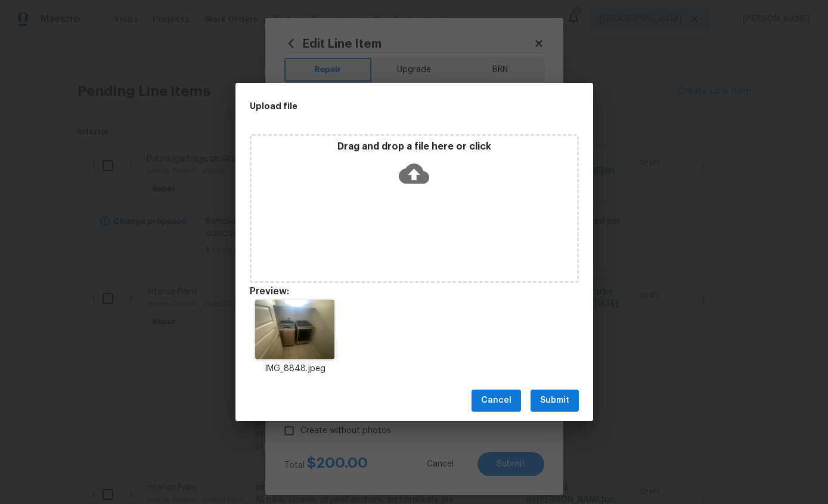  I want to click on span: Cancel, so click(496, 401).